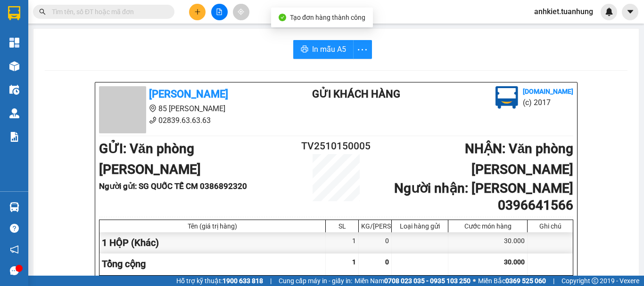 The image size is (644, 286). What do you see at coordinates (212, 226) in the screenshot?
I see `div: Tên (giá trị hàng)` at bounding box center [212, 226].